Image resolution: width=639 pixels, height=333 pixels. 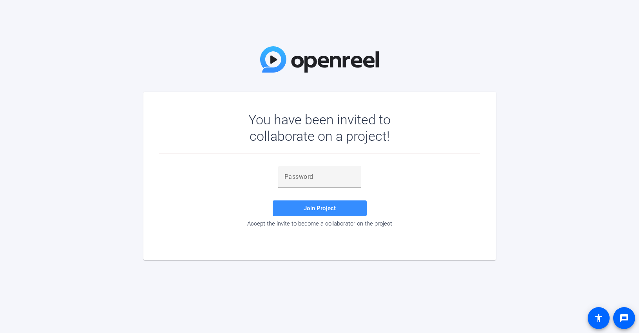 What do you see at coordinates (319, 128) in the screenshot?
I see `div: You have been invited to collaborate on a project!` at bounding box center [319, 128].